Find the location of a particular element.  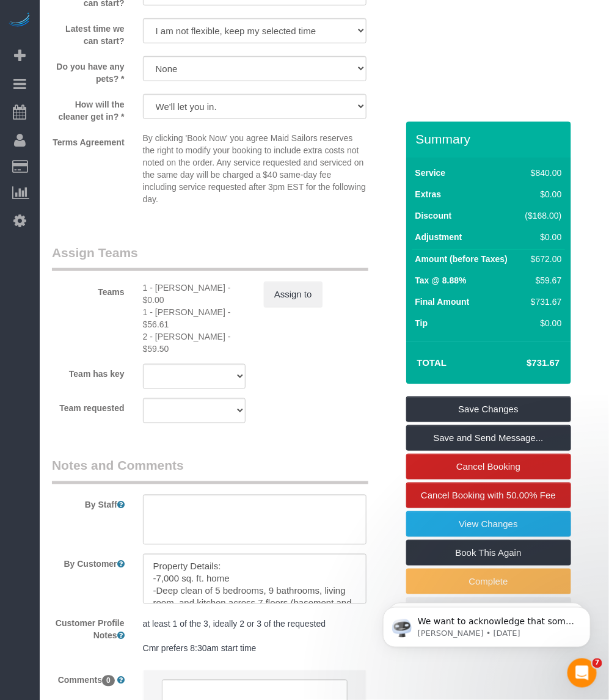

div: $672.00 is located at coordinates (541, 259).